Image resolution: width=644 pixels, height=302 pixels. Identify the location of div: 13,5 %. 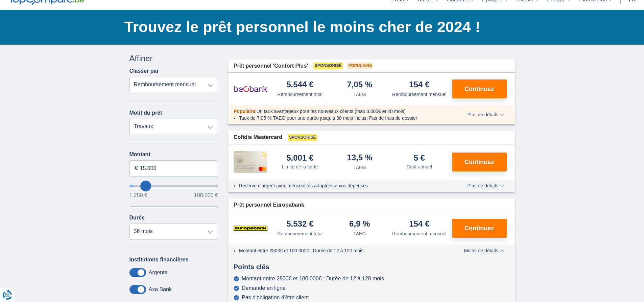
(359, 158).